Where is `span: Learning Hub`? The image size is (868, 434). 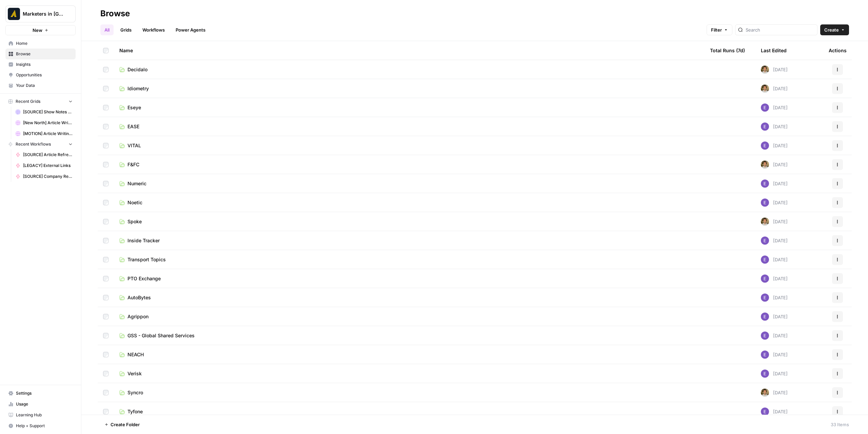 span: Learning Hub is located at coordinates (44, 415).